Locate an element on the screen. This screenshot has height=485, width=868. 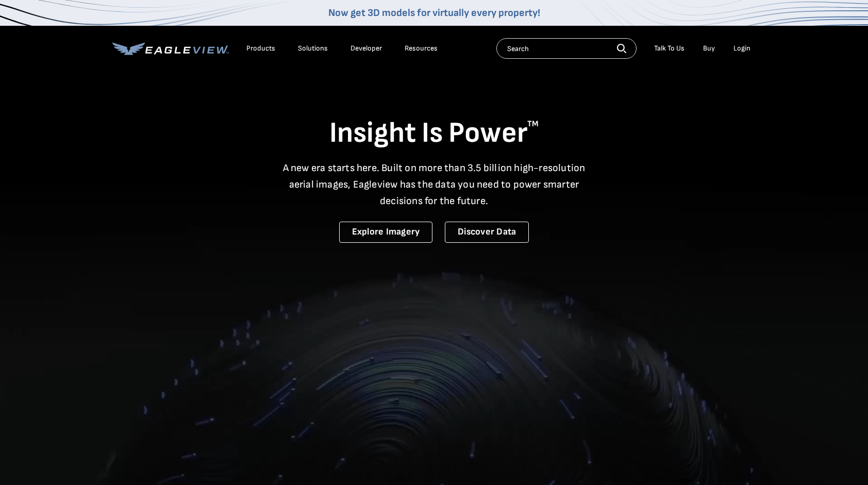
div: Resources is located at coordinates (421, 49).